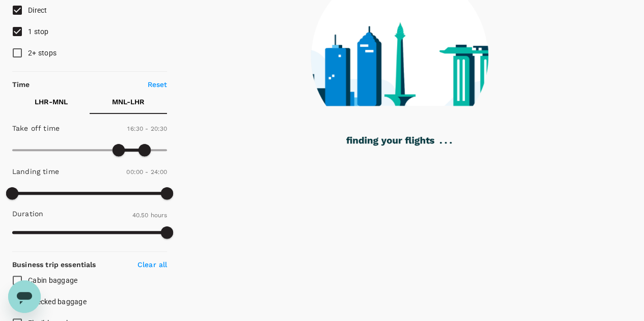 The image size is (644, 321). I want to click on p: MNL - LHR, so click(129, 102).